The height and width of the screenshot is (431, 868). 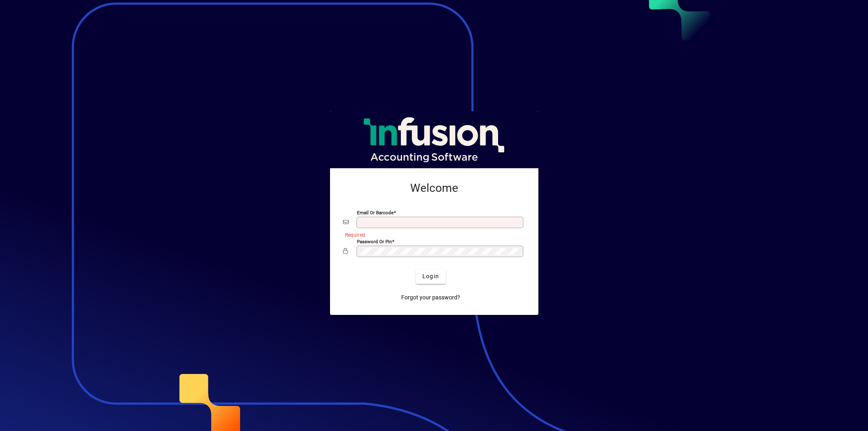 What do you see at coordinates (431, 297) in the screenshot?
I see `span: Forgot your password?` at bounding box center [431, 297].